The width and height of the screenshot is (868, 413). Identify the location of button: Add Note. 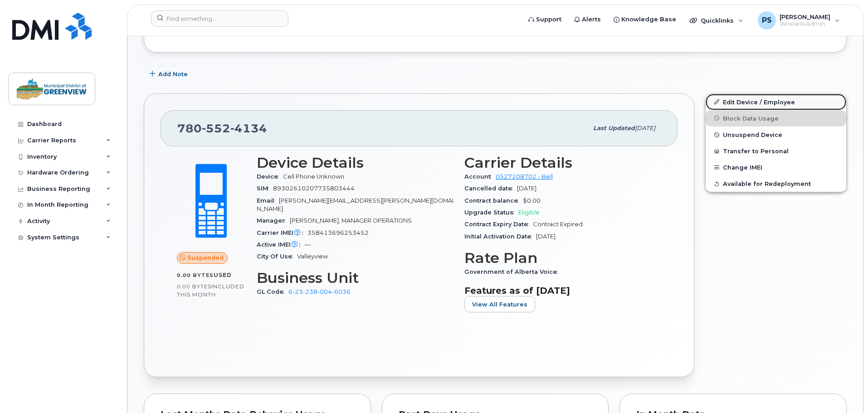
(170, 74).